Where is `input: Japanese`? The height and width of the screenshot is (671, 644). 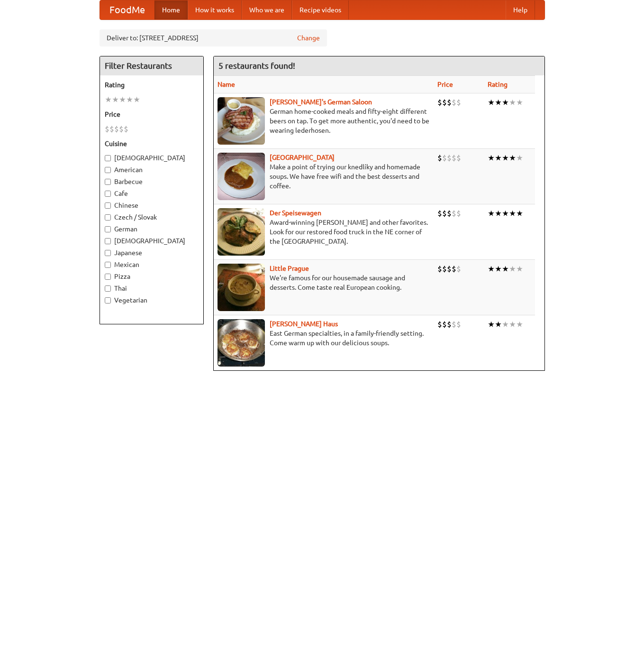 input: Japanese is located at coordinates (108, 252).